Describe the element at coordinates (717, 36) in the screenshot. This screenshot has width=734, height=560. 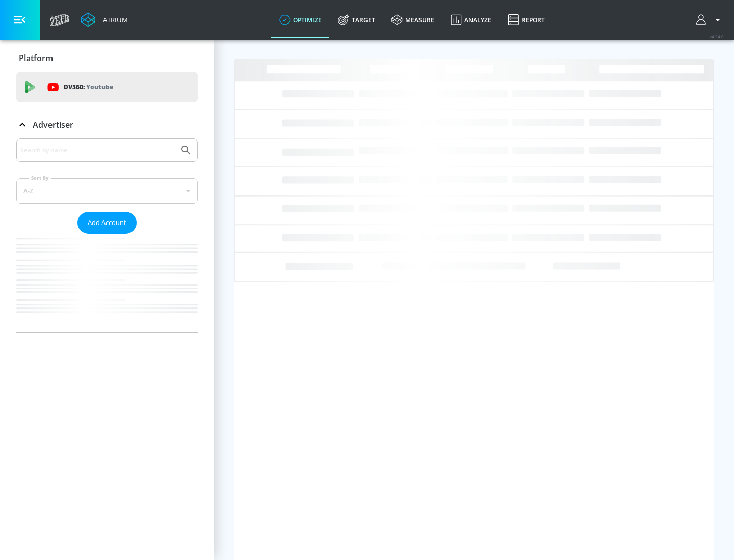
I see `span: v 4.24.0` at that location.